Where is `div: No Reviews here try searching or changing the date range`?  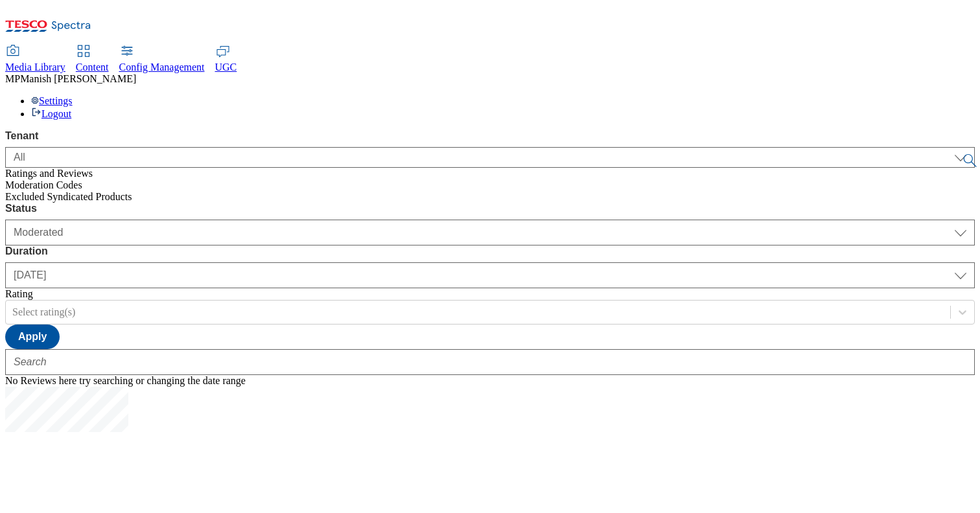
div: No Reviews here try searching or changing the date range is located at coordinates (490, 381).